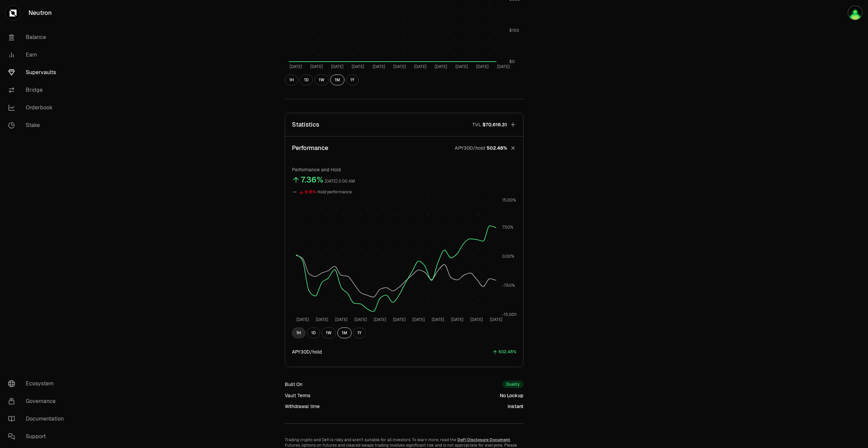 The height and width of the screenshot is (448, 868). Describe the element at coordinates (513, 385) in the screenshot. I see `div: Duality` at that location.